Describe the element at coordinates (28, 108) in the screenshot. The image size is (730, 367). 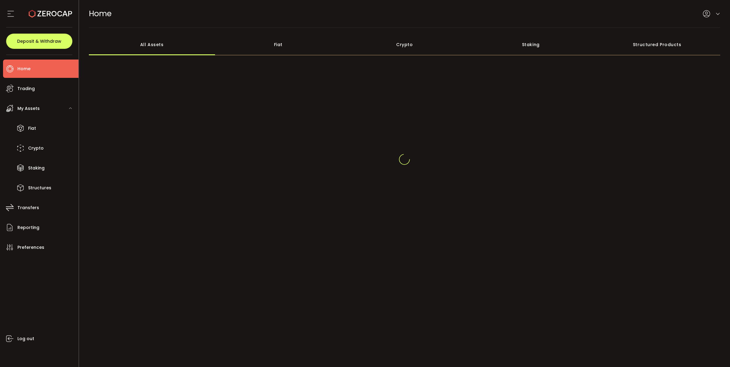
I see `span: My Assets` at that location.